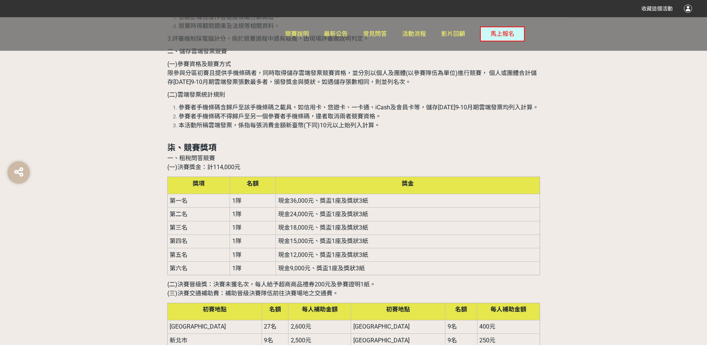 This screenshot has width=707, height=345. Describe the element at coordinates (323, 240) in the screenshot. I see `span: 現金15,000元、獎盃1座及獎狀3紙` at that location.